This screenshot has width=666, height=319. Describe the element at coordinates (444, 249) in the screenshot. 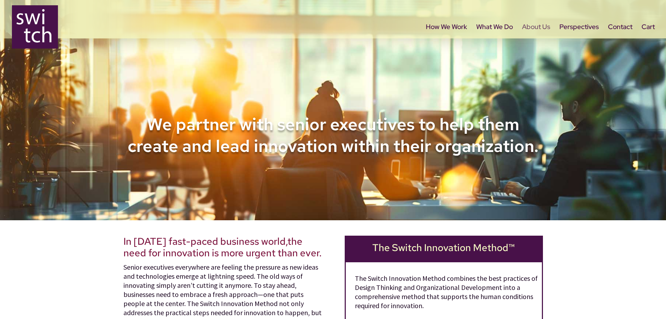

I see `h2: The Switch Innovation Method™` at that location.